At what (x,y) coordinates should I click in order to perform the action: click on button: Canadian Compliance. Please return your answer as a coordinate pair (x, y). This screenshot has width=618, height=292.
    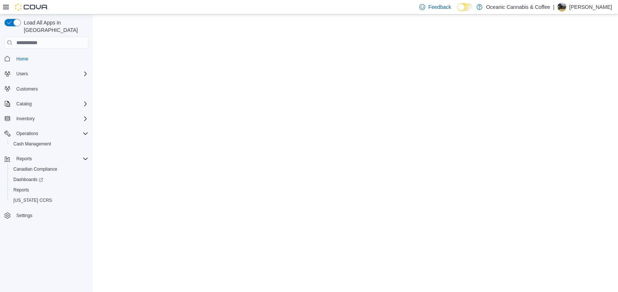
    Looking at the image, I should click on (49, 169).